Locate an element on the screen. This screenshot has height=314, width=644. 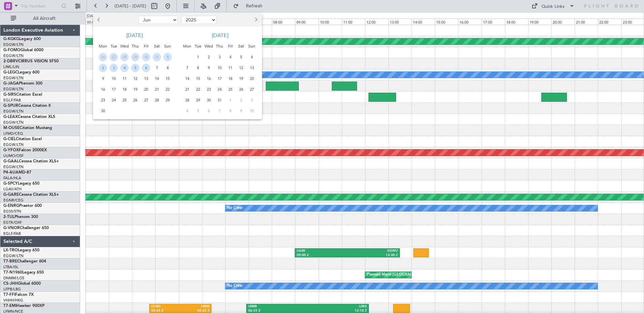
div: 20-6-2025 is located at coordinates (146, 89).